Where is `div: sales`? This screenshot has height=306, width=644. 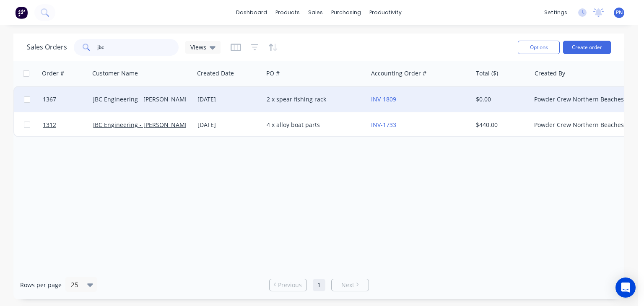 div: sales is located at coordinates (315, 12).